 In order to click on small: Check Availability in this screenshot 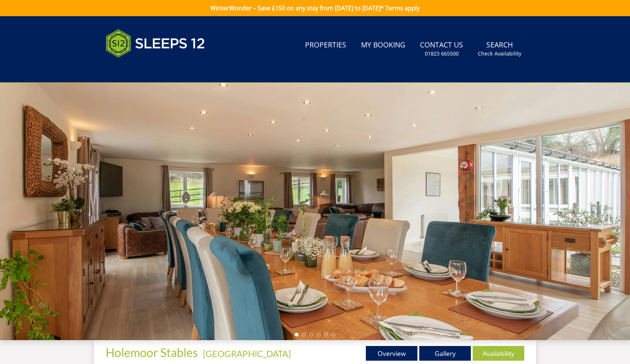, I will do `click(500, 54)`.